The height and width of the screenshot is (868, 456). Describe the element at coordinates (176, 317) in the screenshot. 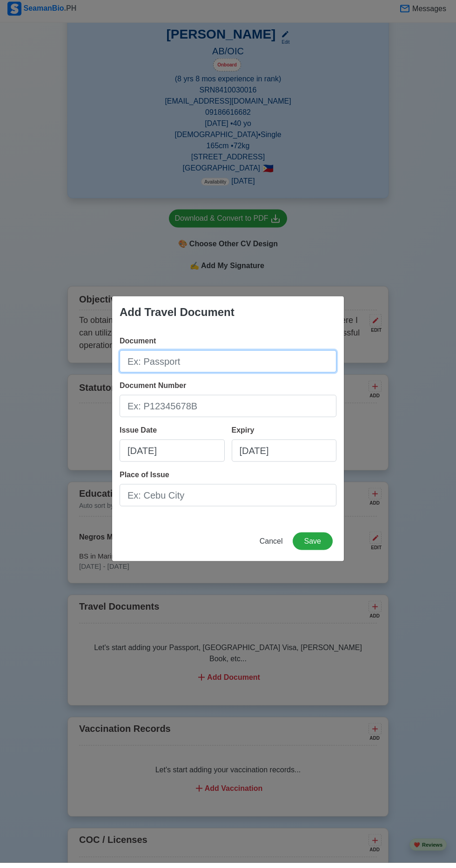

I see `div: Add Travel Document` at that location.